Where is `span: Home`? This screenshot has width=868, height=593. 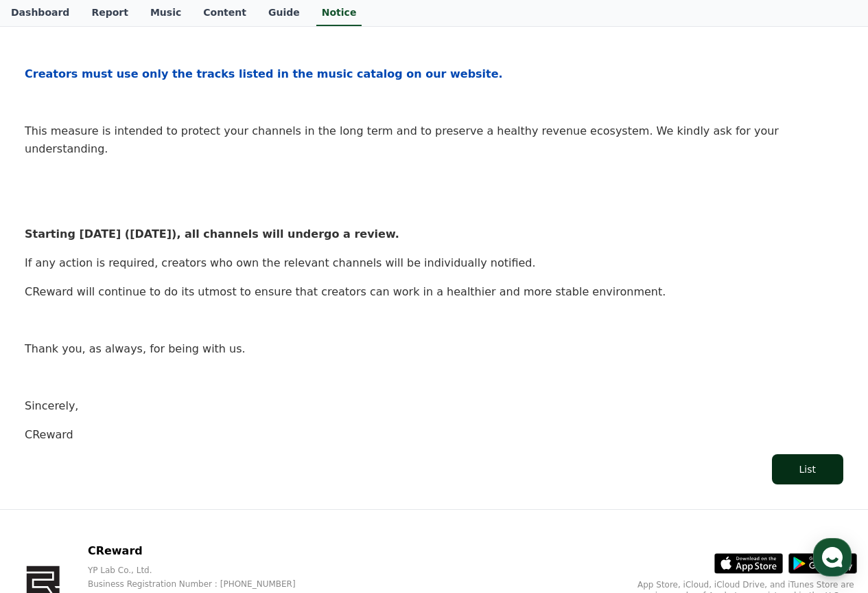
span: Home is located at coordinates (47, 461).